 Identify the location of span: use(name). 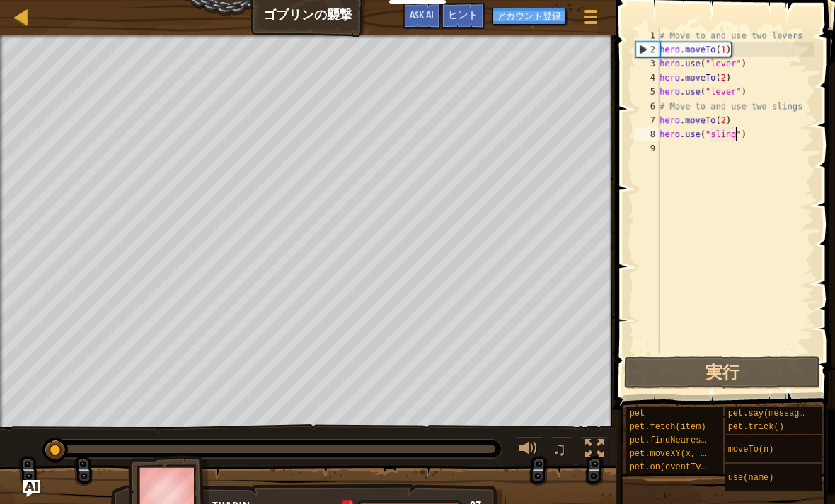
(751, 477).